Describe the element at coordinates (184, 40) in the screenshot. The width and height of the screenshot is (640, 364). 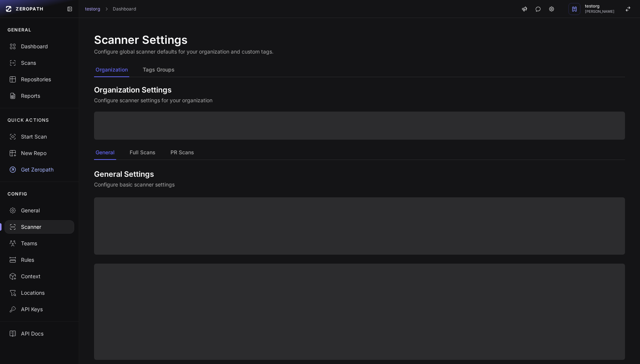
I see `h1: Scanner Settings` at that location.